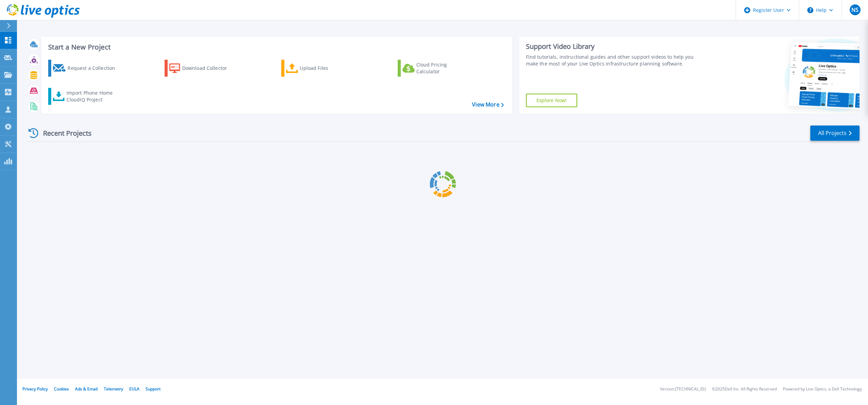 The image size is (868, 405). Describe the element at coordinates (93, 97) in the screenshot. I see `div: Import Phone Home CloudIQ Project` at that location.